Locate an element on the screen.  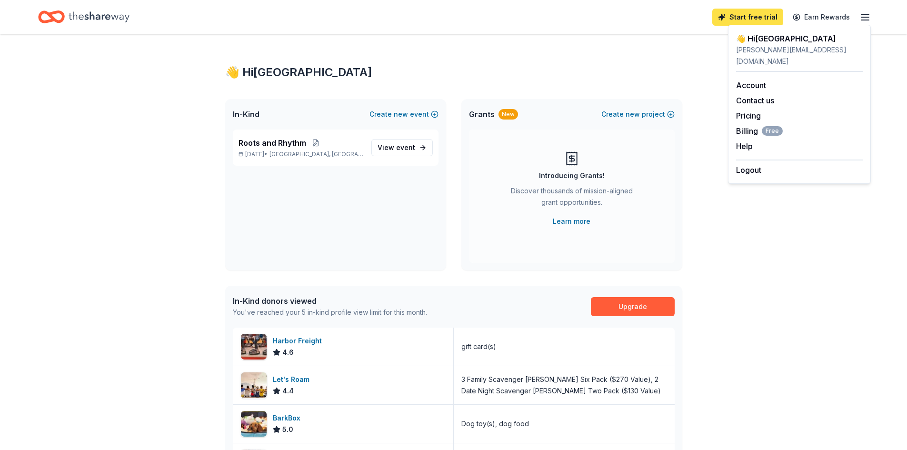
div: BarkBox is located at coordinates (288, 418).